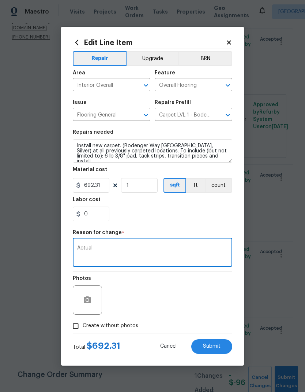 The height and width of the screenshot is (392, 305). I want to click on button: BRN, so click(205, 59).